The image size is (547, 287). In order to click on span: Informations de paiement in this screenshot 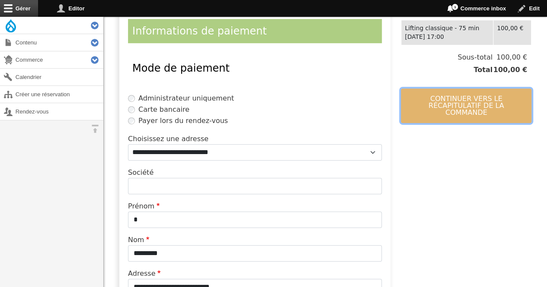, I will do `click(199, 31)`.